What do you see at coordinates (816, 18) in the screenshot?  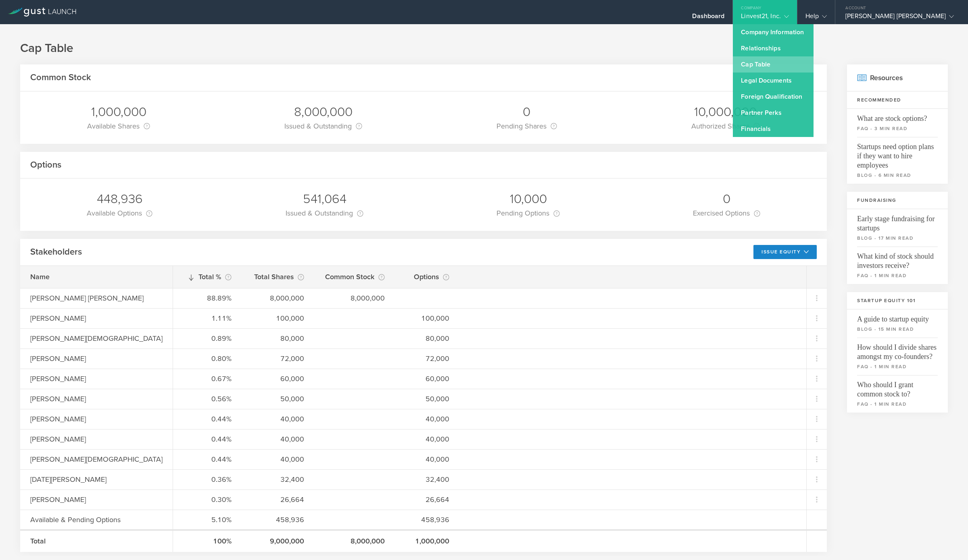 I see `div: Help` at bounding box center [816, 18].